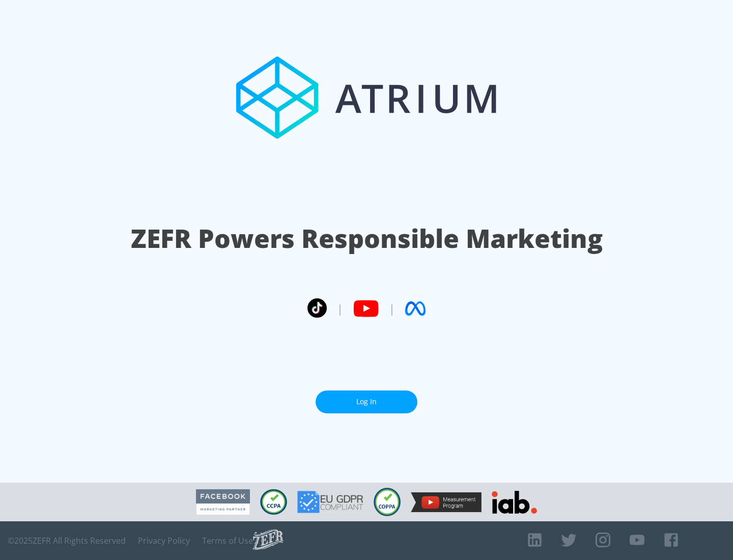 The image size is (733, 560). Describe the element at coordinates (366, 239) in the screenshot. I see `h1: ZEFR Powers Responsible Marketing` at that location.